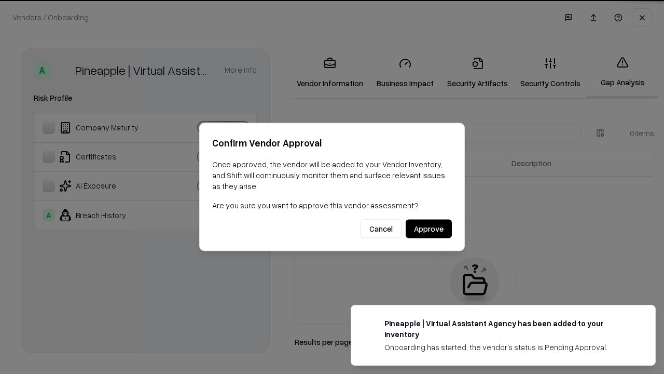  Describe the element at coordinates (370, 324) in the screenshot. I see `img: trypineapple.com` at that location.